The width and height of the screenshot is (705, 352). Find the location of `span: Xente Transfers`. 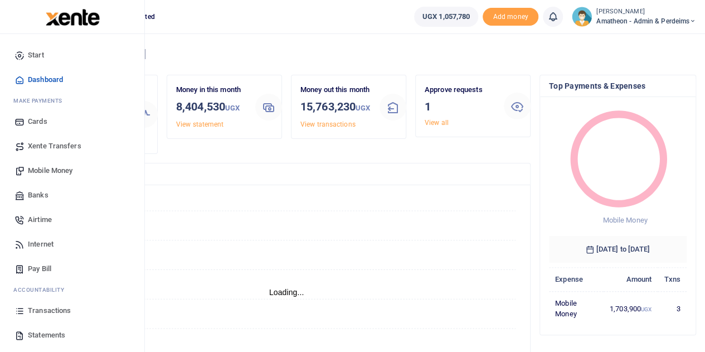

span: Xente Transfers is located at coordinates (55, 146).